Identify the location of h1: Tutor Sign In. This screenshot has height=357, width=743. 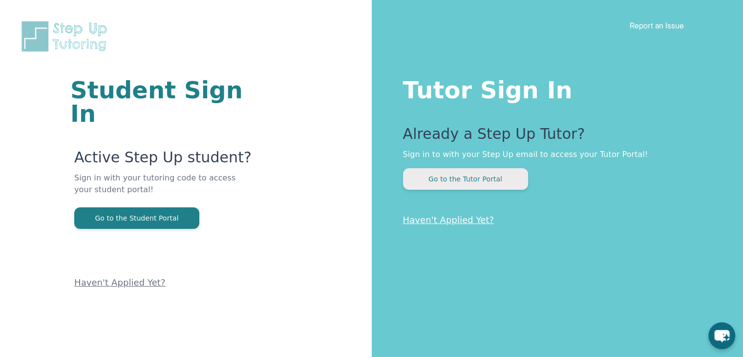
(553, 88).